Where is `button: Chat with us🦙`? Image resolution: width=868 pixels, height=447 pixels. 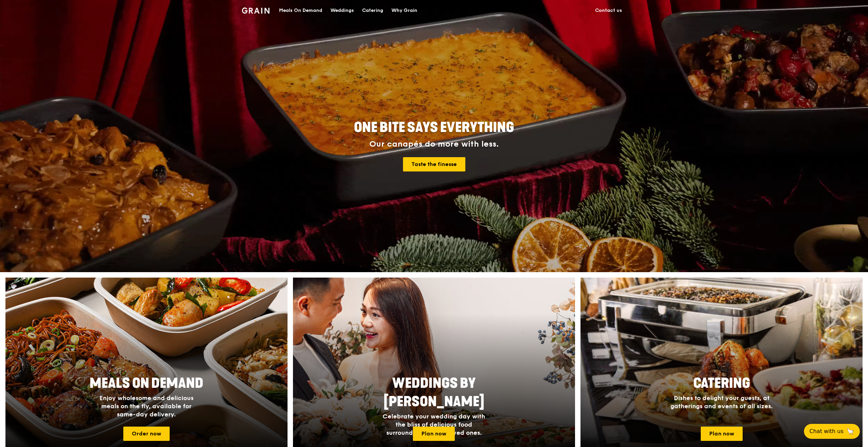 button: Chat with us🦙 is located at coordinates (831, 432).